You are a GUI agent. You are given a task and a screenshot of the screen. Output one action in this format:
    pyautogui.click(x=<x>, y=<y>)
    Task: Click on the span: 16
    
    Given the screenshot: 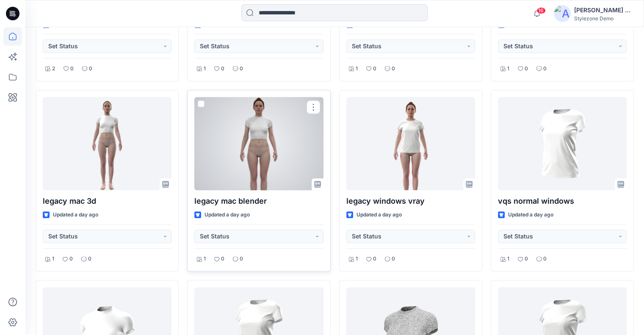 What is the action you would take?
    pyautogui.click(x=541, y=10)
    